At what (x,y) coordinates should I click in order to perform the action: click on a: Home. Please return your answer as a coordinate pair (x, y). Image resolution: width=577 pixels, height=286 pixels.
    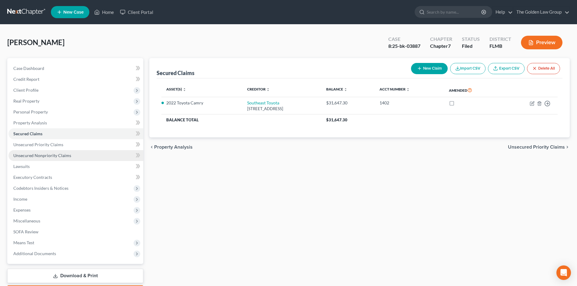
    Looking at the image, I should click on (104, 12).